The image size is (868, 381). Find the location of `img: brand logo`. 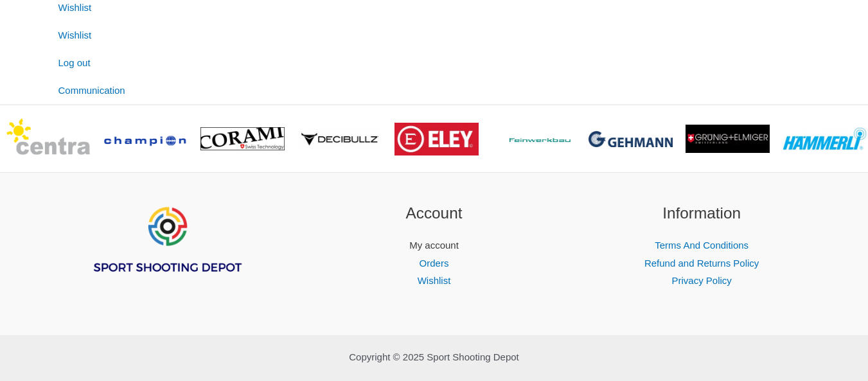

img: brand logo is located at coordinates (436, 139).